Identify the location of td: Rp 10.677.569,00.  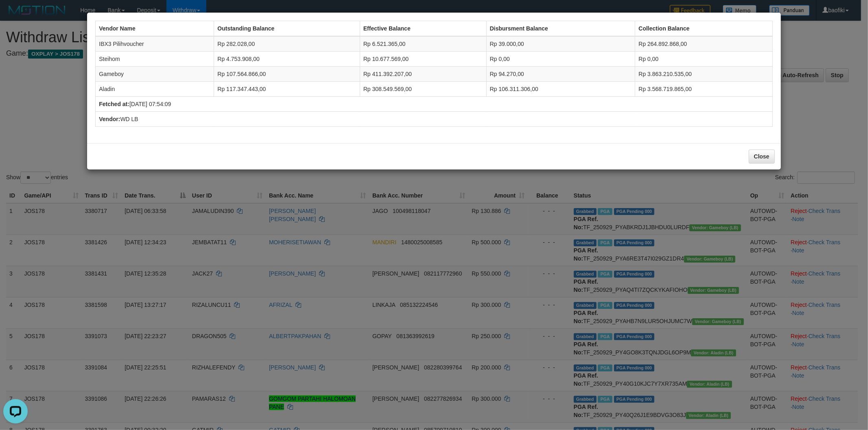
(423, 59).